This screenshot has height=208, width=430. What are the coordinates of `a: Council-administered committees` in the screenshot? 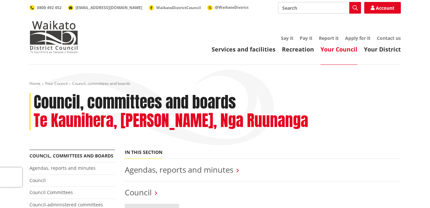 It's located at (66, 205).